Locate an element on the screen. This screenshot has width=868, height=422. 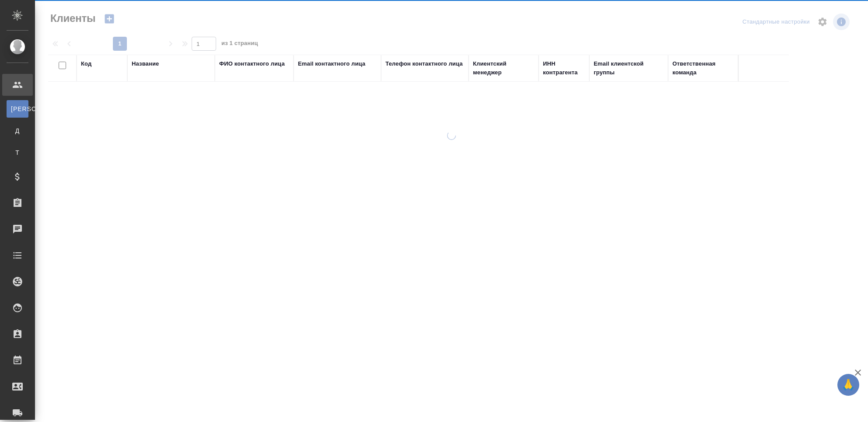
div: Email контактного лица is located at coordinates (332, 64).